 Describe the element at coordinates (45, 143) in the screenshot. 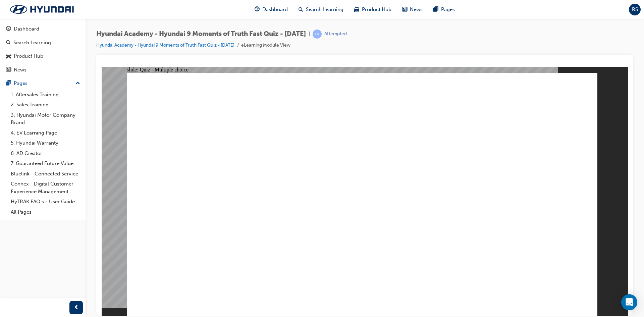

I see `a: 5. Hyundai Warranty` at that location.